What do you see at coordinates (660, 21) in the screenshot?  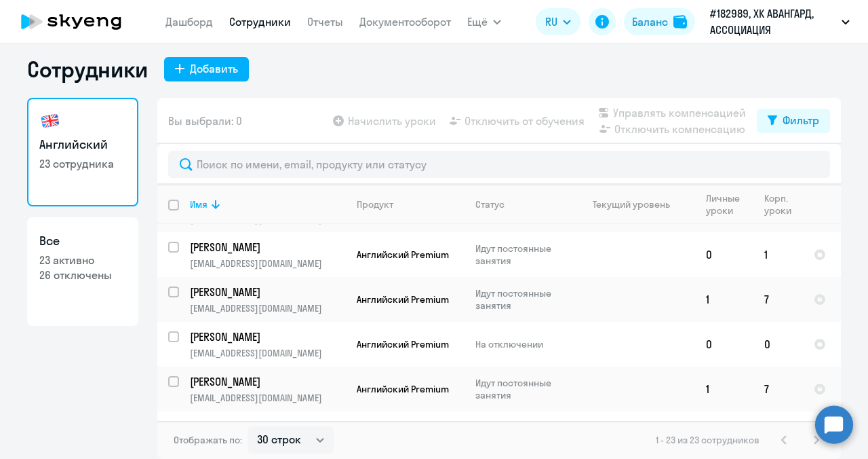 I see `a: Балансbalance` at bounding box center [660, 21].